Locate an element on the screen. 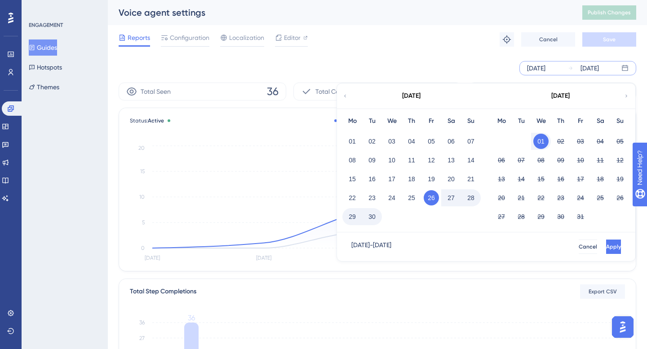 The height and width of the screenshot is (349, 647). button: 21 is located at coordinates (471, 179).